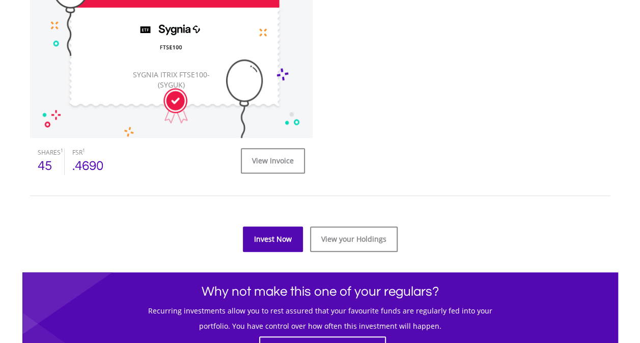  Describe the element at coordinates (273, 239) in the screenshot. I see `a: Invest Now` at that location.